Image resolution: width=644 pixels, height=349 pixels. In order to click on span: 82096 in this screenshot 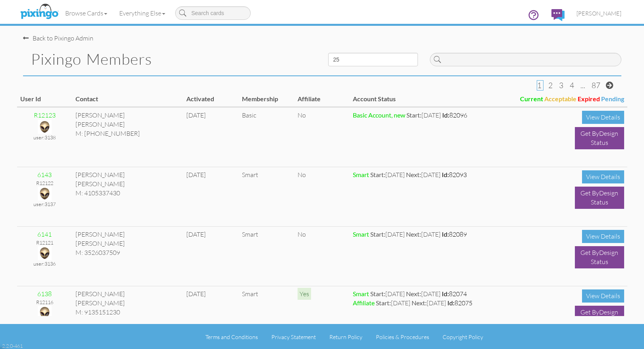, I will do `click(455, 116)`.